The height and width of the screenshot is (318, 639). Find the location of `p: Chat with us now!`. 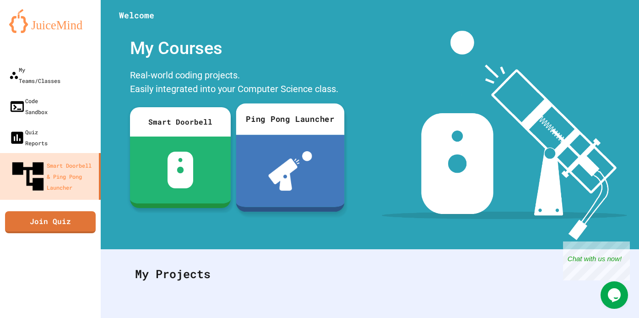

p: Chat with us now! is located at coordinates (32, 17).